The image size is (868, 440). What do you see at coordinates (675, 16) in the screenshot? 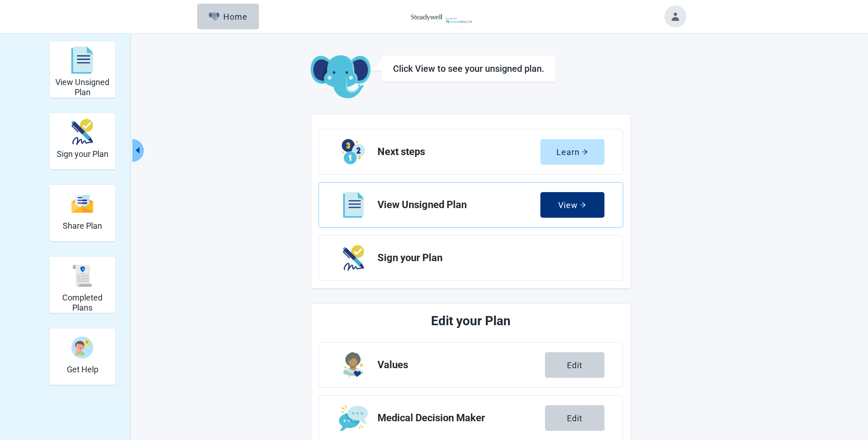
I see `button: Toggle account menu` at bounding box center [675, 16].